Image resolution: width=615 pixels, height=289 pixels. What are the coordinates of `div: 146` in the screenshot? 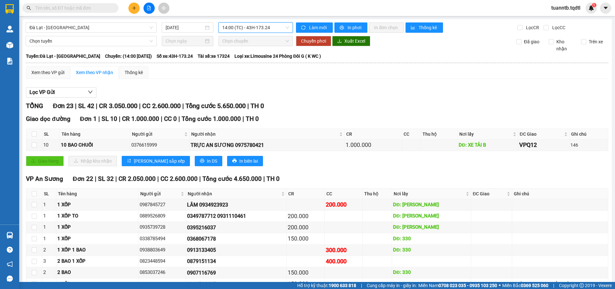 It's located at (589, 145).